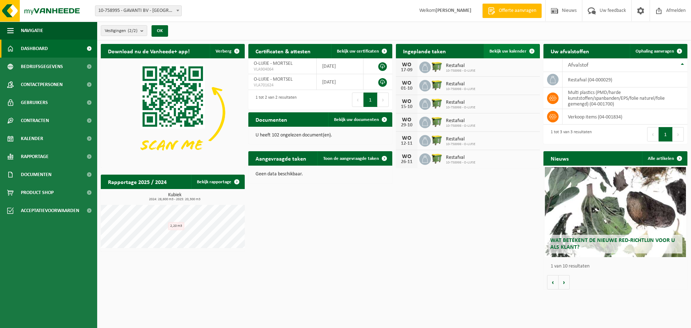  I want to click on div: 1 tot 3 van 3 resultaten, so click(570, 134).